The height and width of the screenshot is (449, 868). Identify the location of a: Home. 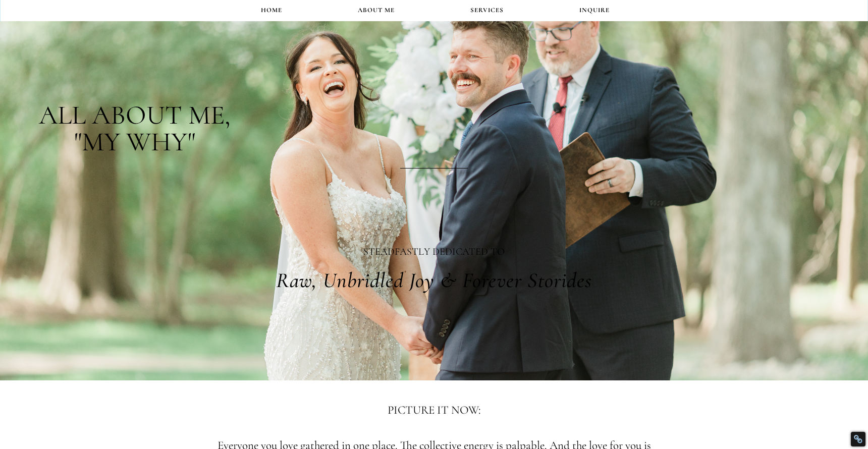
(271, 10).